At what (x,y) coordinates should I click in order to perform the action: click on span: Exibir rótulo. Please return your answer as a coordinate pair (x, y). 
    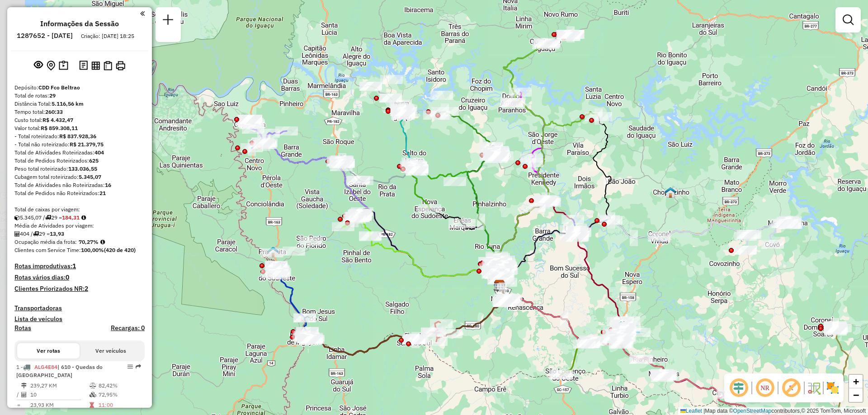
    Looking at the image, I should click on (791, 388).